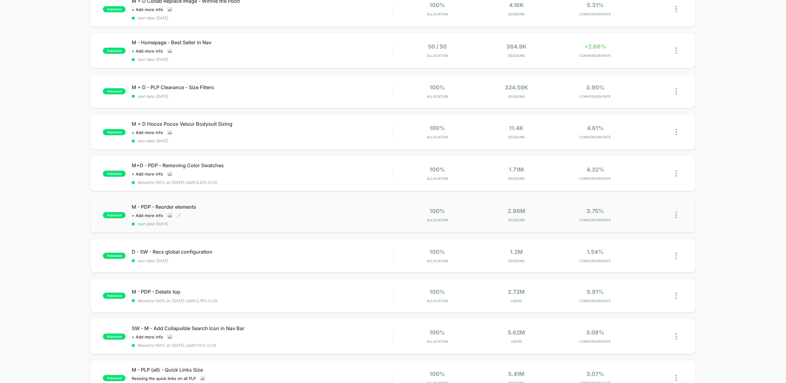 The image size is (786, 383). What do you see at coordinates (595, 128) in the screenshot?
I see `span: 4.81%` at bounding box center [595, 128].